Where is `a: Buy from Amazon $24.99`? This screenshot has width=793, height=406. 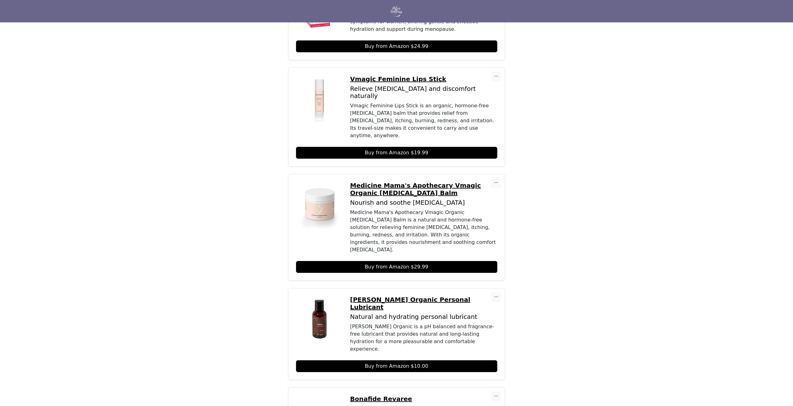
a: Buy from Amazon $24.99 is located at coordinates (396, 46).